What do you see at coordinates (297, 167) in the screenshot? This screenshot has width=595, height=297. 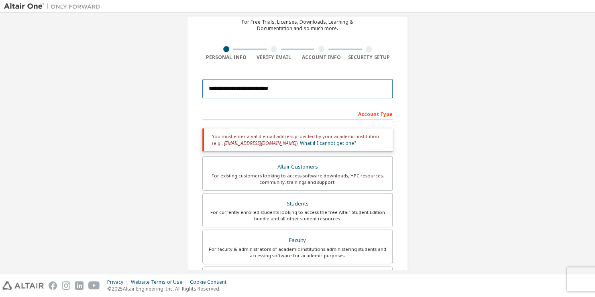 I see `div: Altair Customers` at bounding box center [297, 167].